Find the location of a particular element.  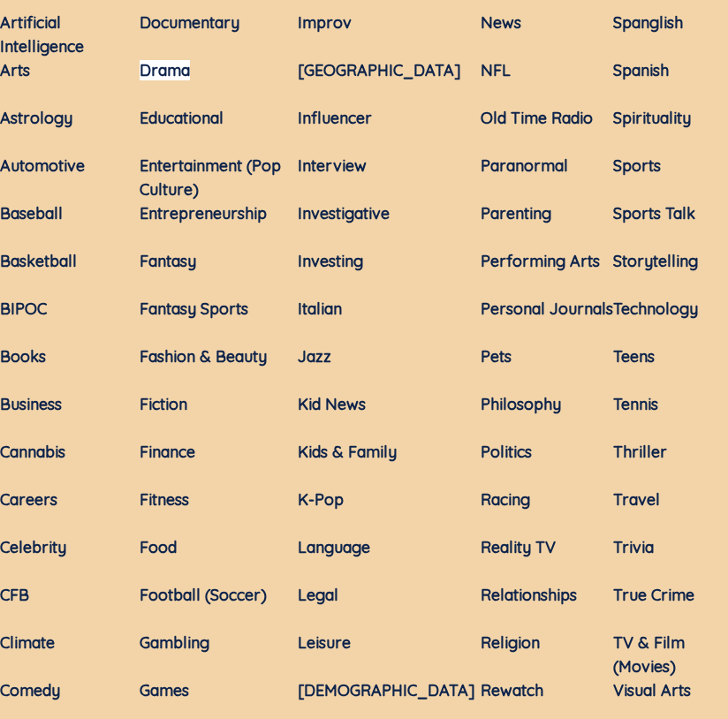

a: Kid News is located at coordinates (331, 404).